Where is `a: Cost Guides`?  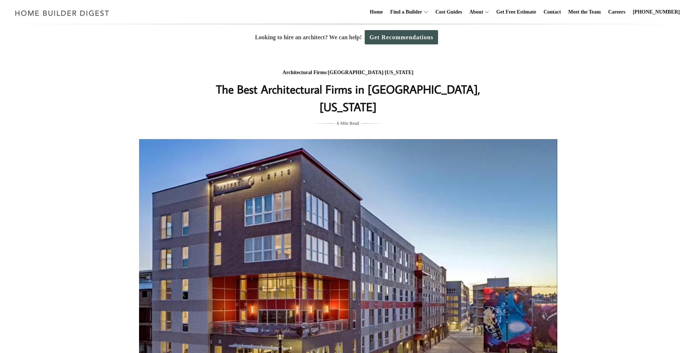
a: Cost Guides is located at coordinates (449, 12).